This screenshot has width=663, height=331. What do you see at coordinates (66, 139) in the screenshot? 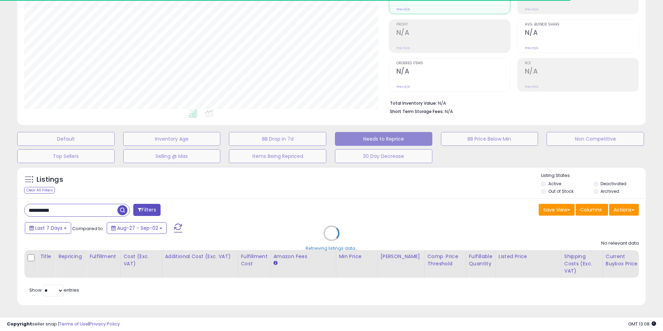
I see `button: Default` at bounding box center [66, 139].